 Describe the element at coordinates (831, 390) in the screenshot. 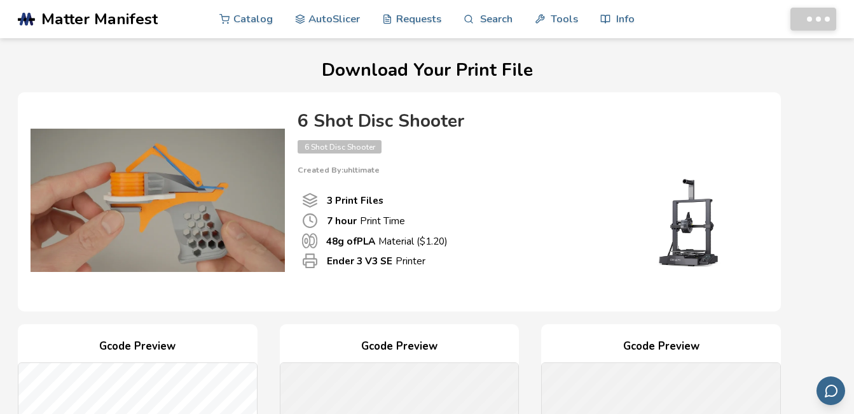

I see `button: Send feedback via email` at that location.